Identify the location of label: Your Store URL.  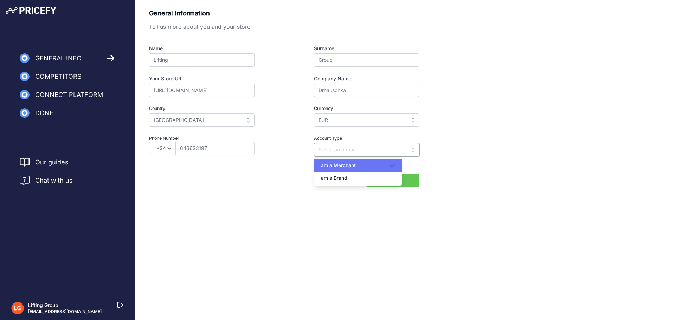
(214, 79).